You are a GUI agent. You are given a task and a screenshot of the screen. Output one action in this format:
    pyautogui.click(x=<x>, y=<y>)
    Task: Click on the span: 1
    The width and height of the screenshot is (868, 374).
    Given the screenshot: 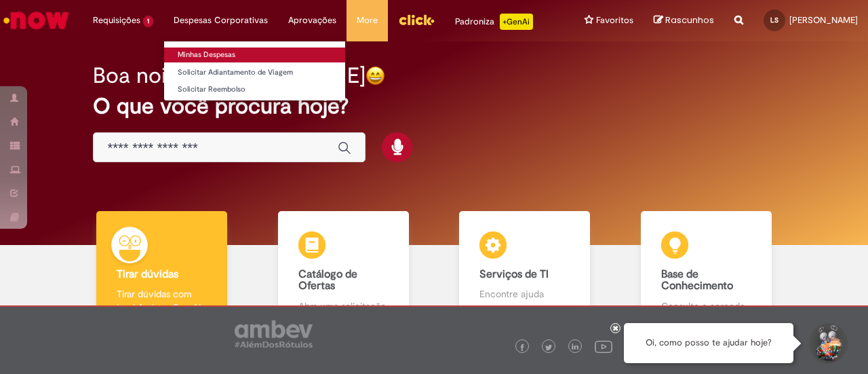 What is the action you would take?
    pyautogui.click(x=148, y=21)
    